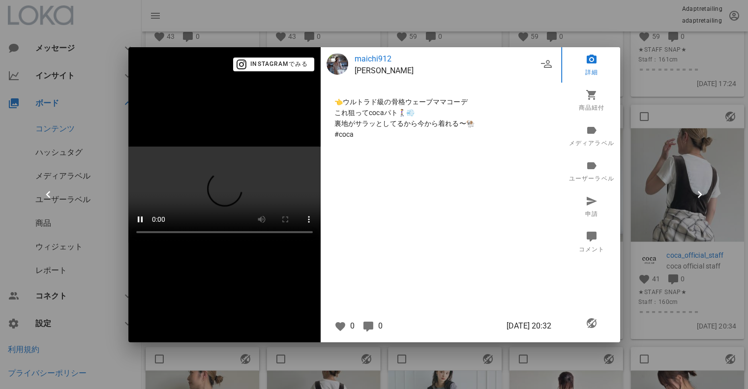 The image size is (748, 389). Describe the element at coordinates (441, 102) in the screenshot. I see `span: 👈ウルトラド級の骨格ウェーブママコーデ` at that location.